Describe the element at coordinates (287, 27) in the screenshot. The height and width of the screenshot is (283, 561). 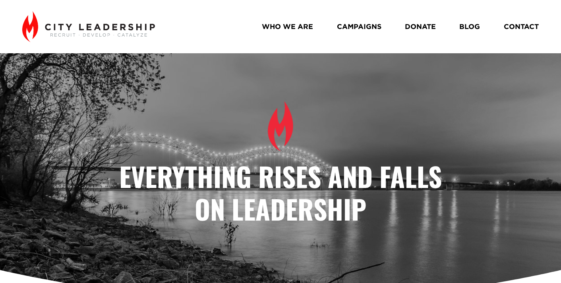
I see `a: WHO WE ARE` at that location.